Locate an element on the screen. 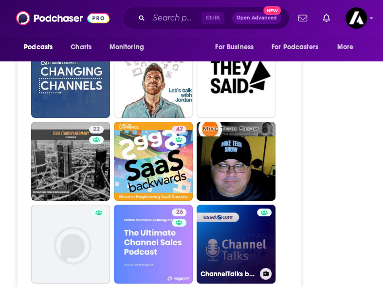  span: For Business is located at coordinates (234, 47).